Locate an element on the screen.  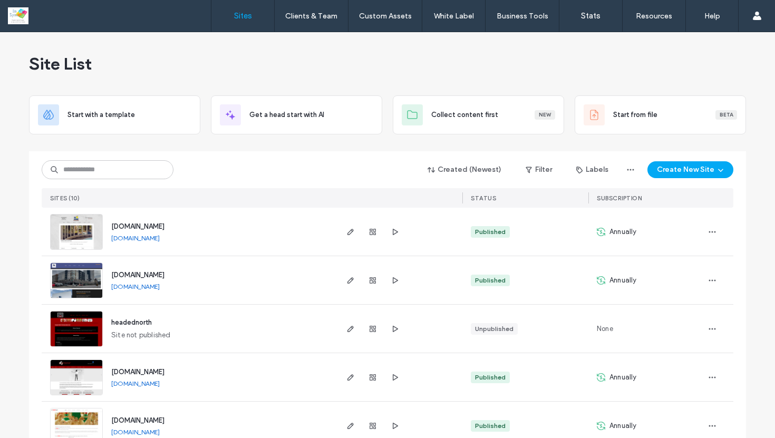
span: STATUS is located at coordinates (484, 198).